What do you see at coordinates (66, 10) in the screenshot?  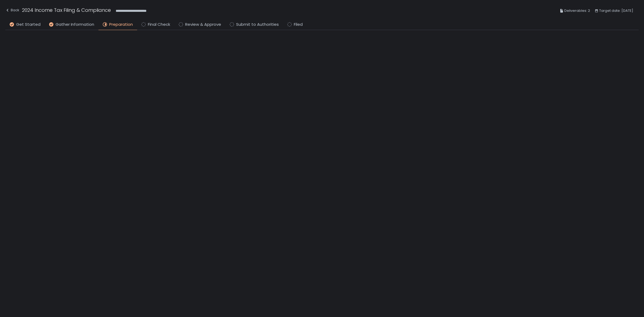 I see `h1: 2024 Income Tax Filing & Compliance` at bounding box center [66, 10].